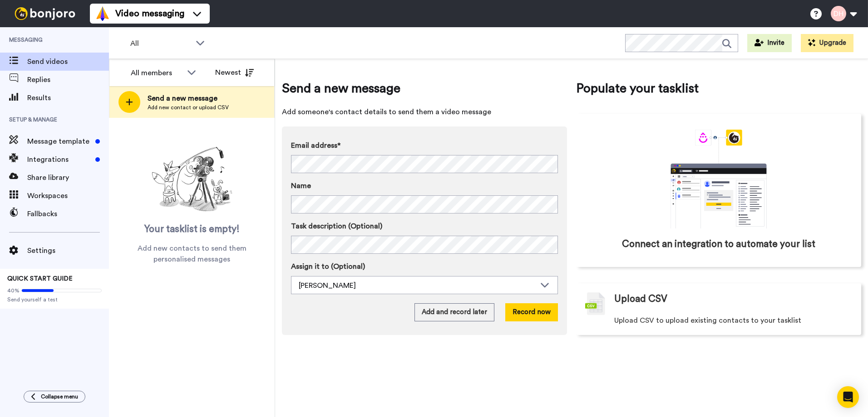 This screenshot has height=417, width=868. Describe the element at coordinates (454, 313) in the screenshot. I see `button: Add and record later` at that location.